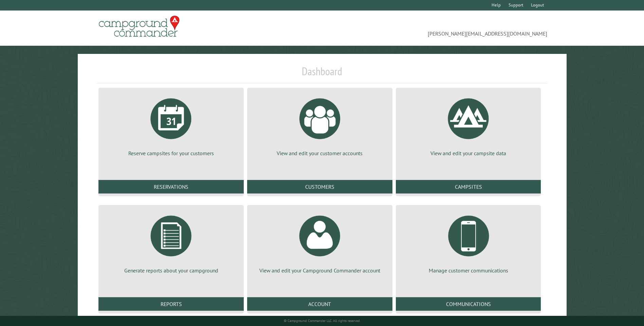 Image resolution: width=644 pixels, height=326 pixels. Describe the element at coordinates (320, 304) in the screenshot. I see `a: Account` at that location.